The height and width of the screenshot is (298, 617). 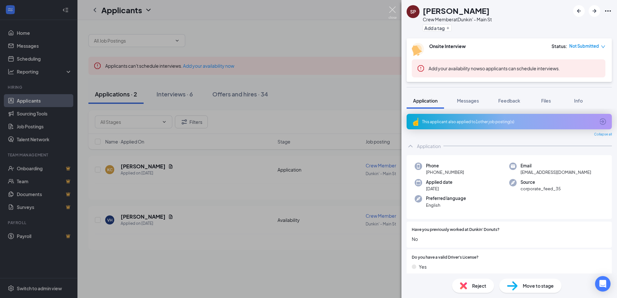 I want to click on div: Status :, so click(x=559, y=46).